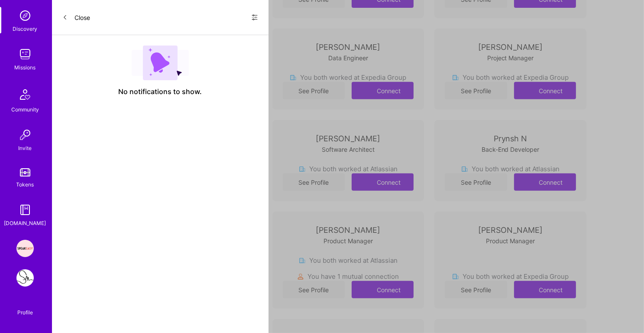 This screenshot has width=644, height=333. What do you see at coordinates (25, 148) in the screenshot?
I see `div: Invite` at bounding box center [25, 148].